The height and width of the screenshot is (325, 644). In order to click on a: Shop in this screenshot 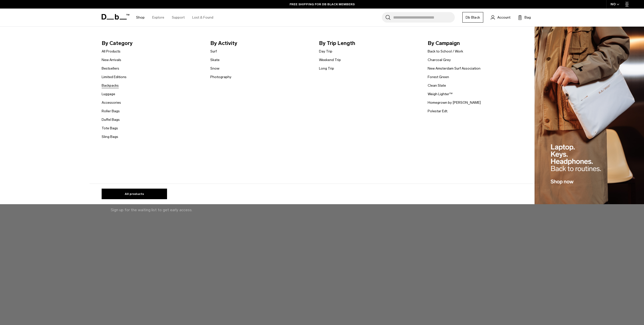, I will do `click(141, 17)`.